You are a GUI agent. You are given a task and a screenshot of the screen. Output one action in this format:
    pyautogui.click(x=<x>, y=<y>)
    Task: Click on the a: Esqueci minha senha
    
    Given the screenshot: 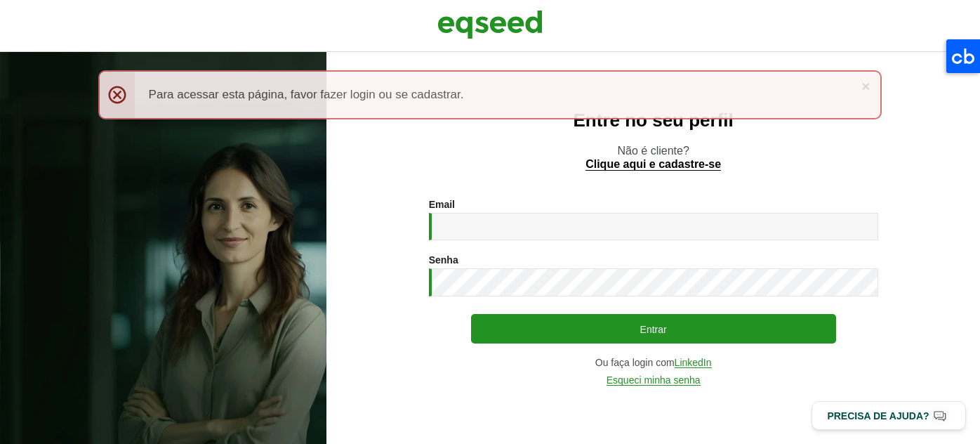 What is the action you would take?
    pyautogui.click(x=654, y=380)
    